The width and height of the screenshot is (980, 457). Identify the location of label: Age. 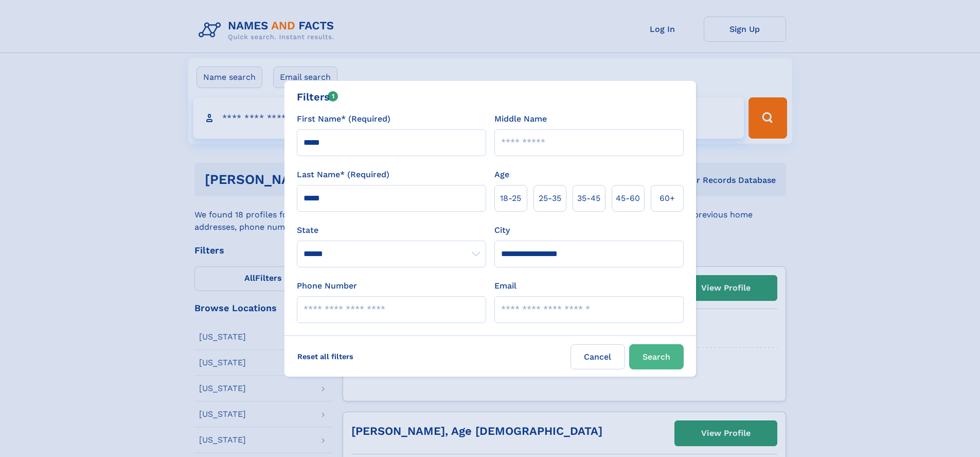
(502, 175).